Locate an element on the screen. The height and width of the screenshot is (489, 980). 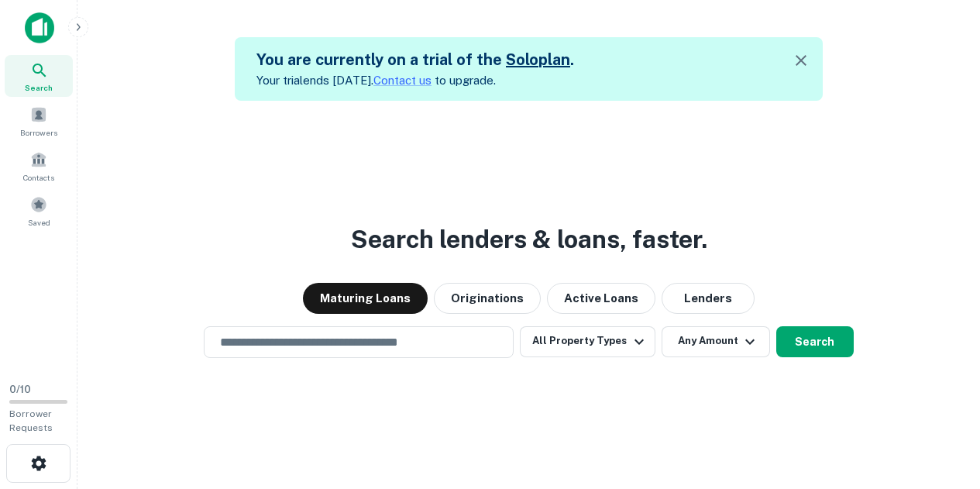
a: Borrowers is located at coordinates (38, 121).